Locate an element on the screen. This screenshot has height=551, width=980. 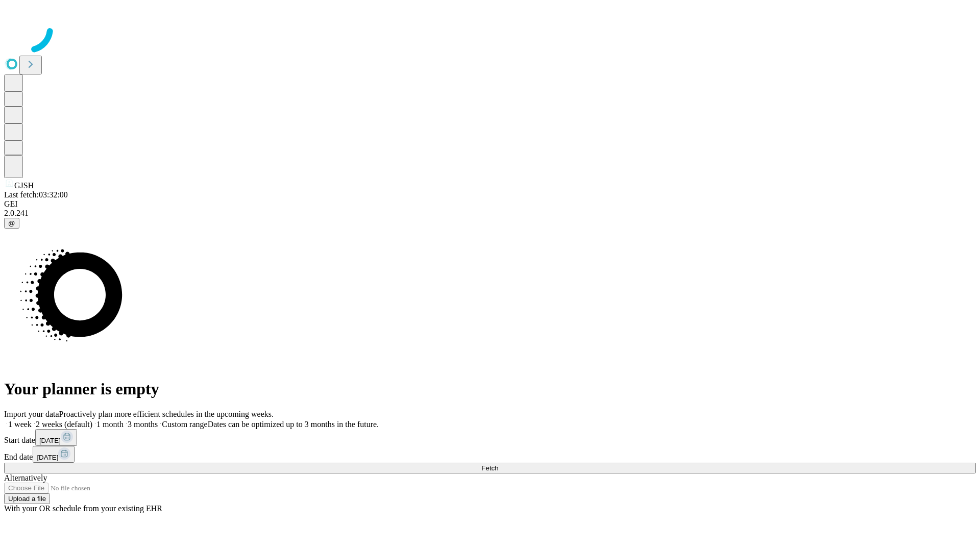
span: 1 week is located at coordinates (20, 424).